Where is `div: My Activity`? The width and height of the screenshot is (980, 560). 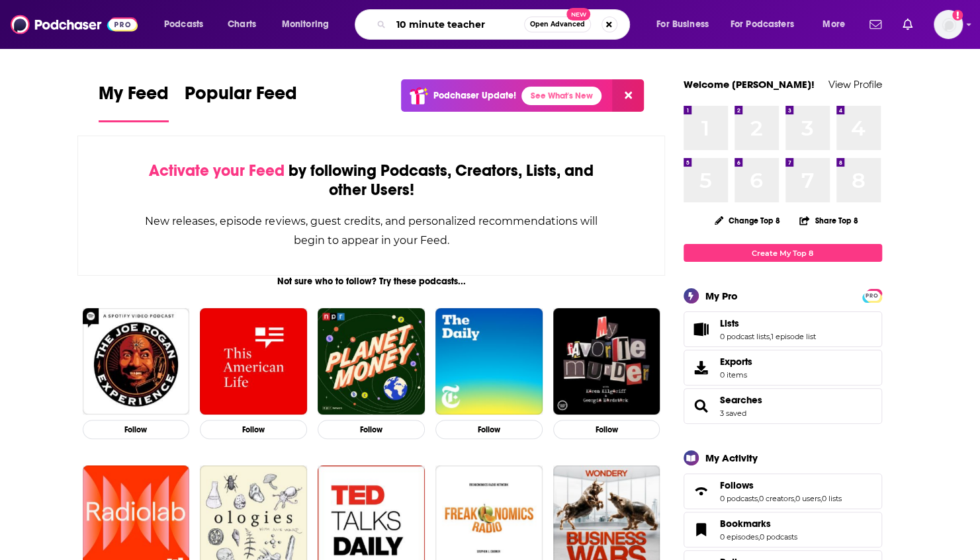
div: My Activity is located at coordinates (731, 458).